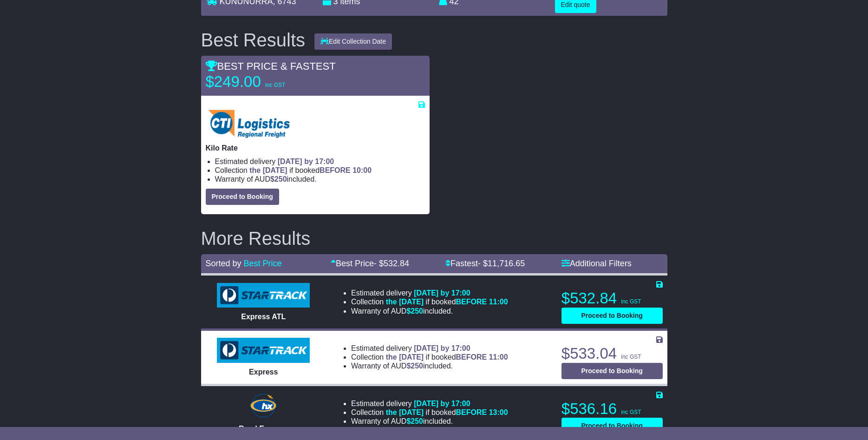 The image size is (868, 440). I want to click on p: $532.84, so click(612, 298).